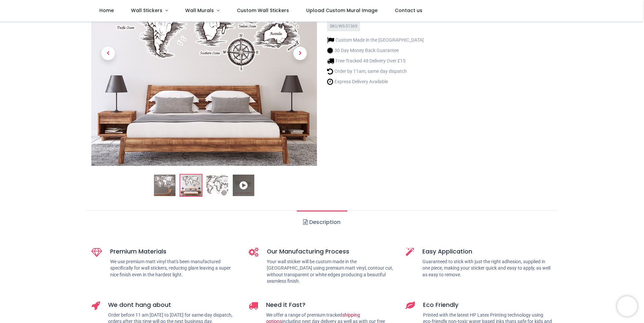 Image resolution: width=644 pixels, height=323 pixels. What do you see at coordinates (164, 186) in the screenshot?
I see `img: Vintage Black & White World Map Wall Sticker` at bounding box center [164, 186].